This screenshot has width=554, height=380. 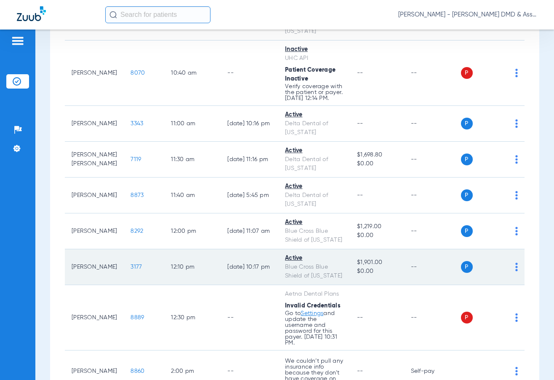 I want to click on td: 12:00 PM, so click(x=193, y=231).